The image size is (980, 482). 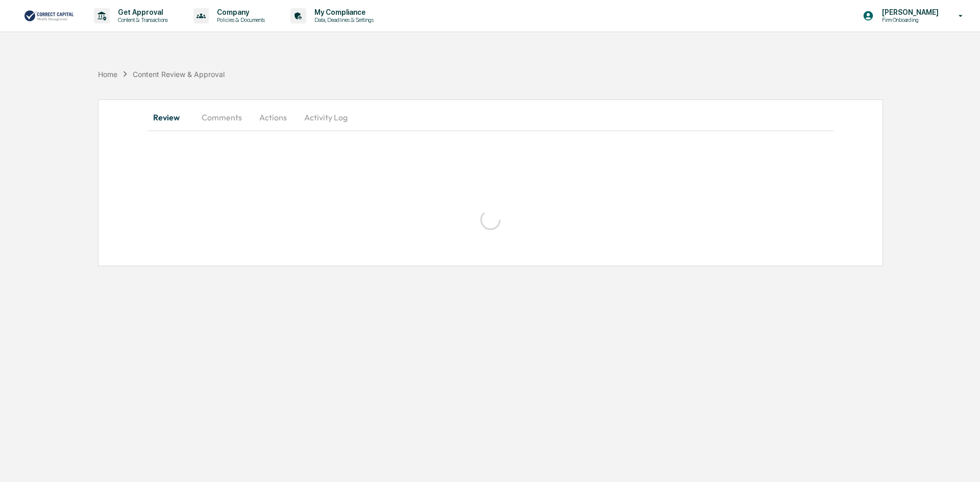 What do you see at coordinates (141, 12) in the screenshot?
I see `p: Get Approval` at bounding box center [141, 12].